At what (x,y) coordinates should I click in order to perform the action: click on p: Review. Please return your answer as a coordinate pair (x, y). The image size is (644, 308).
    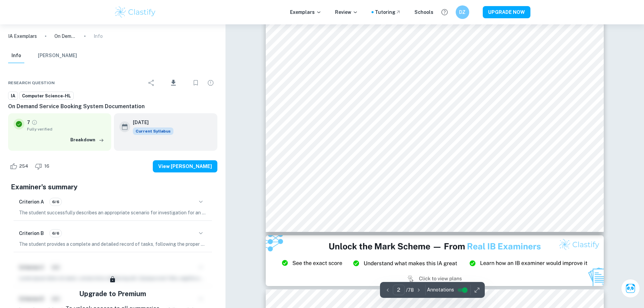
    Looking at the image, I should click on (347, 12).